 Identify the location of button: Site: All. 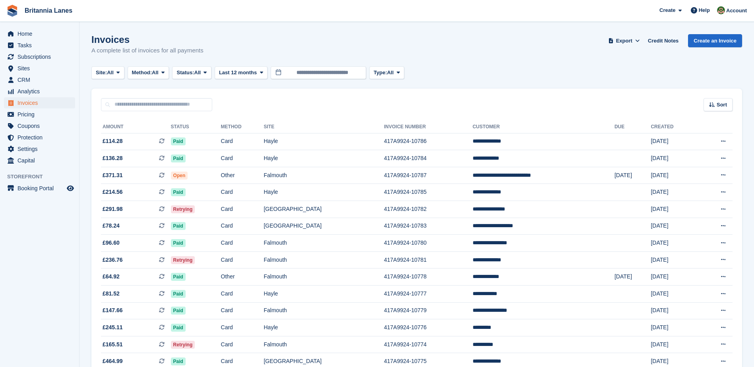
(108, 73).